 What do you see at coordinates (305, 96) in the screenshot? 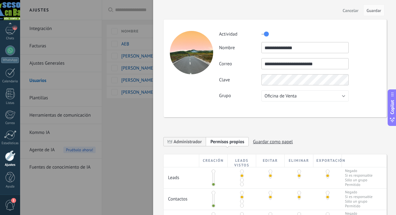
I see `button: Oficina de Venta` at bounding box center [305, 96].